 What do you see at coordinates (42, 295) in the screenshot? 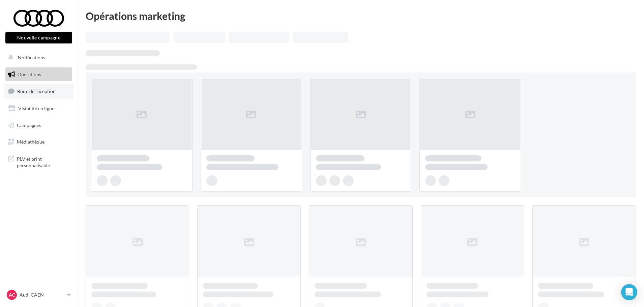
I see `p: Audi CAEN` at bounding box center [42, 295].